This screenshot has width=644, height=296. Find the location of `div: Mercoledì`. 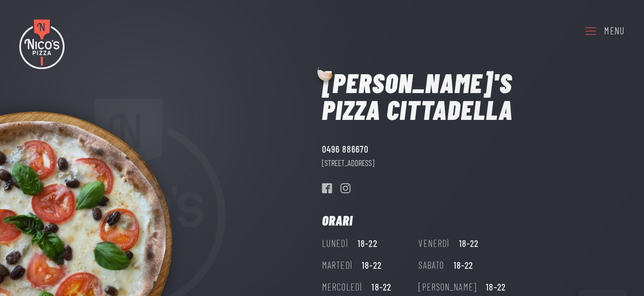

div: Mercoledì is located at coordinates (342, 287).